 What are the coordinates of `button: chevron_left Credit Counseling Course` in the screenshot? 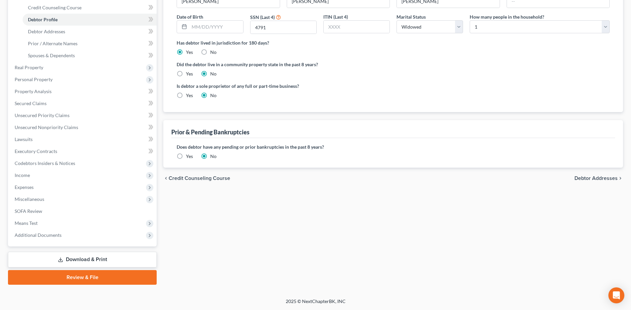 It's located at (197, 178).